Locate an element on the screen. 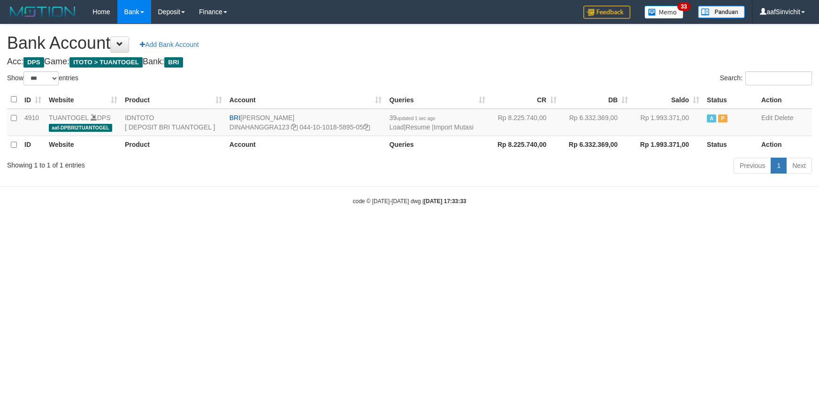 This screenshot has width=819, height=403. th: Rp 8.225.740,00 is located at coordinates (525, 145).